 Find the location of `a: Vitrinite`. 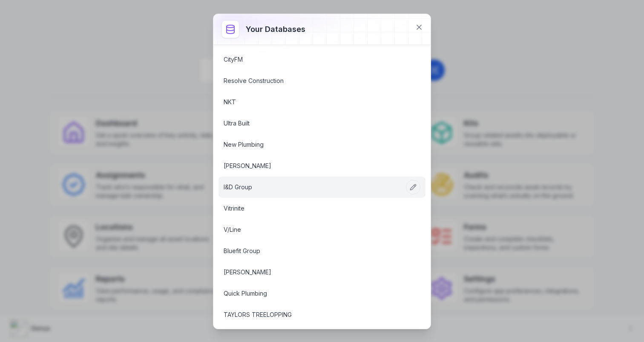

a: Vitrinite is located at coordinates (312, 209).